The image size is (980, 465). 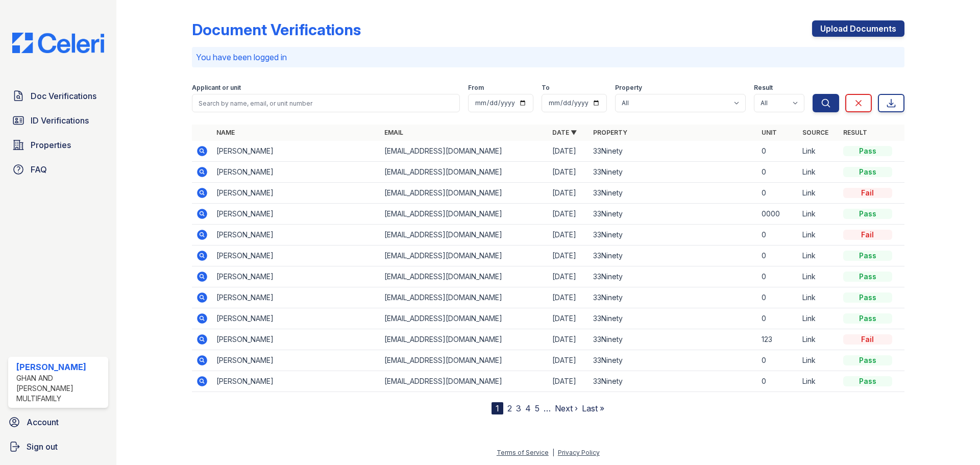 I want to click on a: Property, so click(x=609, y=132).